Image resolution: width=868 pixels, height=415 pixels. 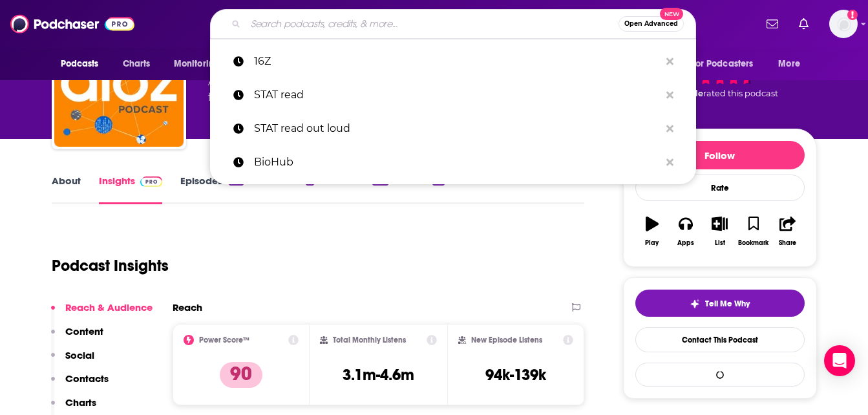 I want to click on h3: 94k-139k, so click(x=516, y=376).